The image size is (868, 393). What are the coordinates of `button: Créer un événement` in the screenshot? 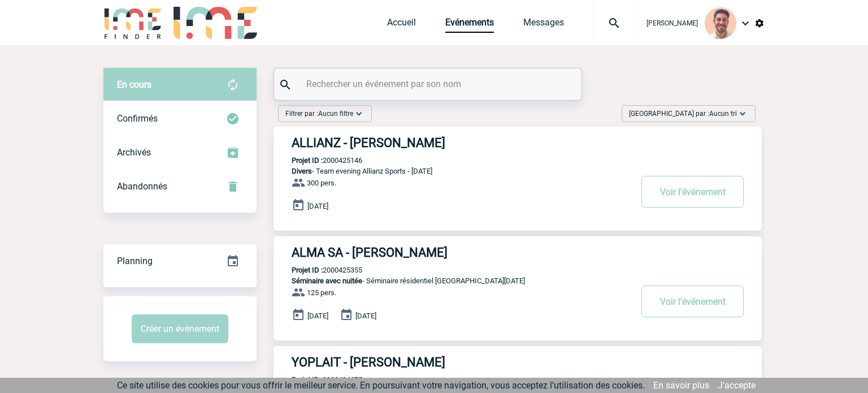 It's located at (180, 328).